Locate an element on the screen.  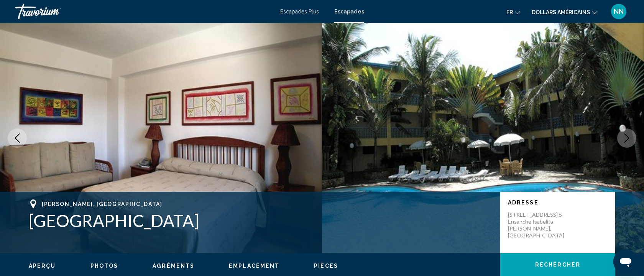
font: Escapades Plus is located at coordinates (299, 11).